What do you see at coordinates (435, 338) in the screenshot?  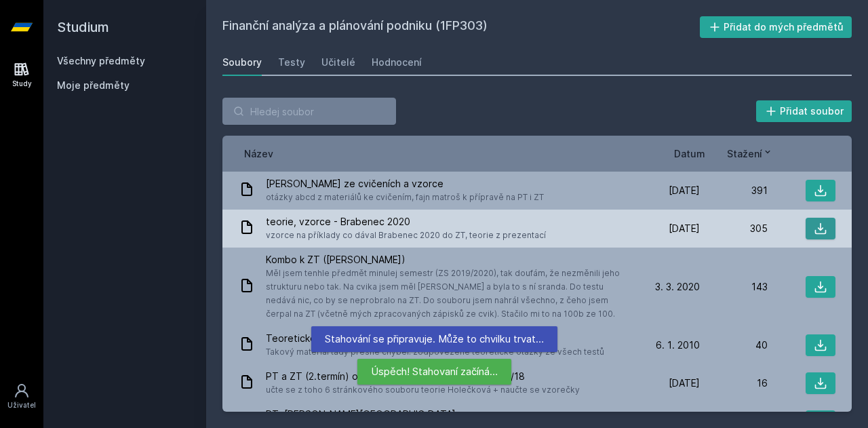 I see `span: Teoretické otázky ze všech testů zpracované. Stačí k testu!!!` at bounding box center [435, 338].